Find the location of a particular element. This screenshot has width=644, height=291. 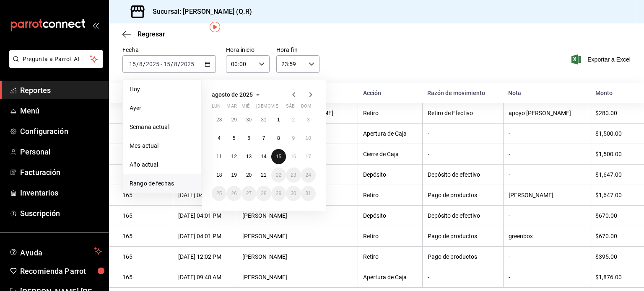

abbr: 19 de agosto de 2025 is located at coordinates (233, 175).